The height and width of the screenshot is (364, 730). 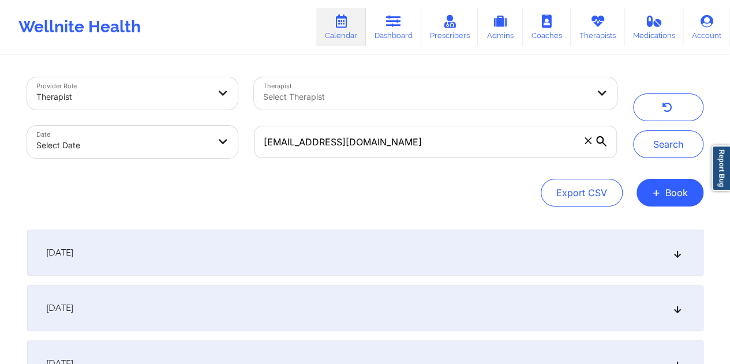 What do you see at coordinates (721, 168) in the screenshot?
I see `a: Report Bug` at bounding box center [721, 168].